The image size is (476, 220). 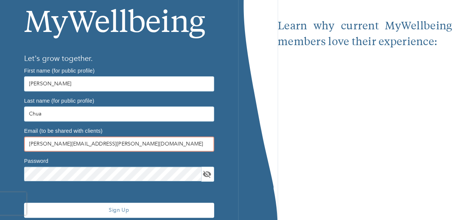 What do you see at coordinates (59, 100) in the screenshot?
I see `label: Last name (for public profile)` at bounding box center [59, 100].